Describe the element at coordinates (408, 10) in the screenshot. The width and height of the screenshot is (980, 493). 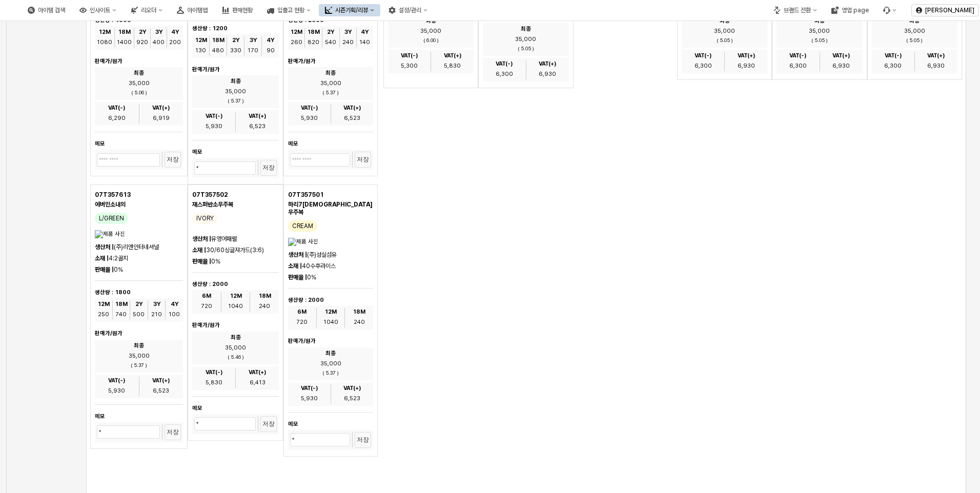
I see `button: 설정/관리` at that location.